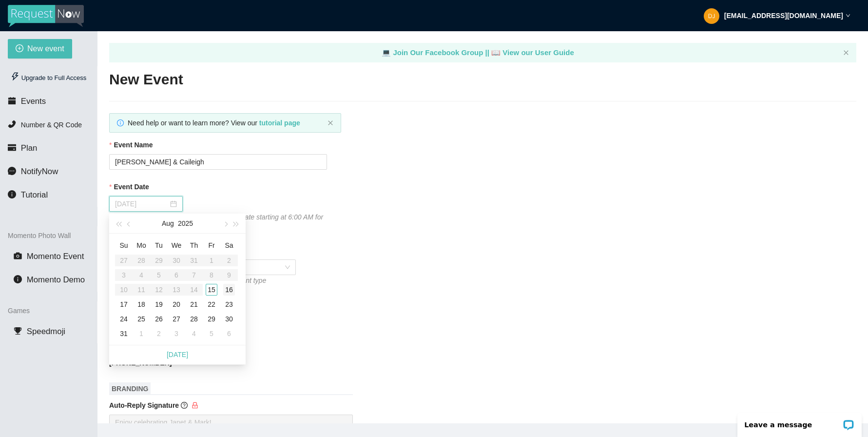 This screenshot has height=437, width=868. I want to click on div: 18, so click(141, 304).